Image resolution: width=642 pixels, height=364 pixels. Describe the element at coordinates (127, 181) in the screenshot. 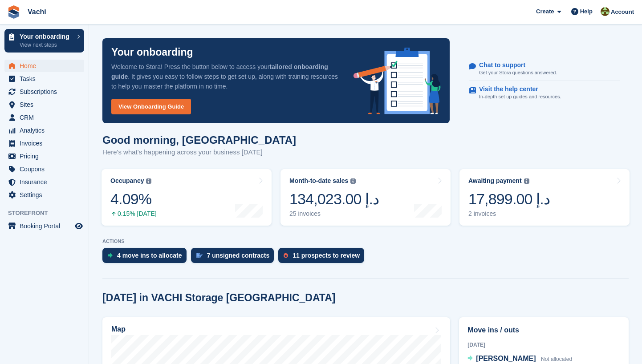

I see `div: Occupancy` at that location.